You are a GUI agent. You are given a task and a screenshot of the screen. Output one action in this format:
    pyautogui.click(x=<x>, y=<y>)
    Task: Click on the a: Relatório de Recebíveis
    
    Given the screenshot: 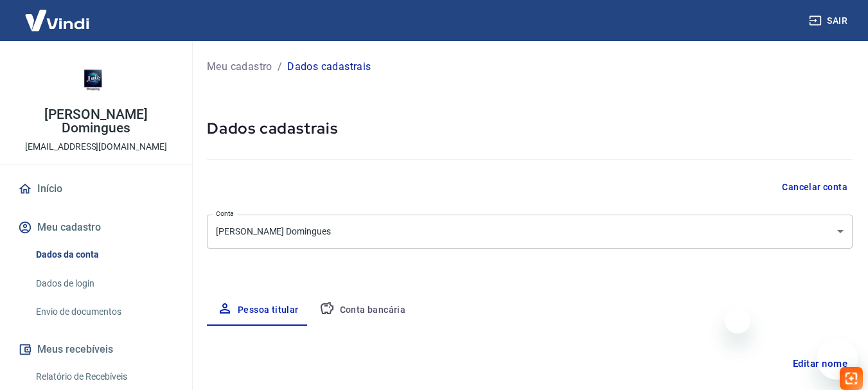 What is the action you would take?
    pyautogui.click(x=104, y=377)
    